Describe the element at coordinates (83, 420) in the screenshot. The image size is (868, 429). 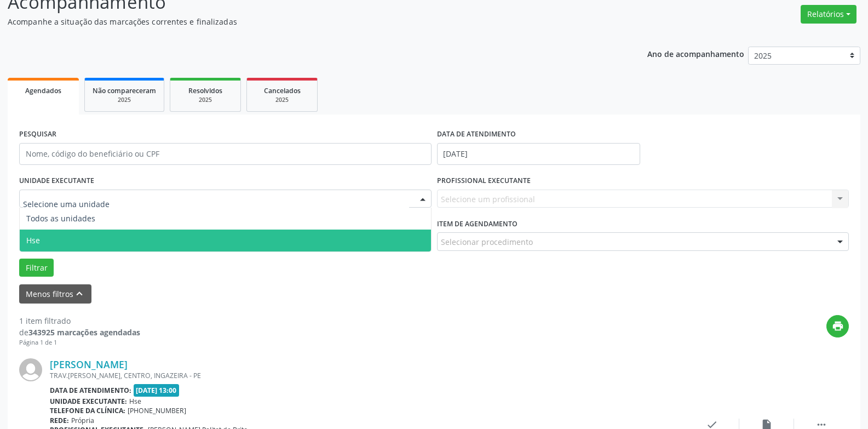
I see `span: Própria` at that location.